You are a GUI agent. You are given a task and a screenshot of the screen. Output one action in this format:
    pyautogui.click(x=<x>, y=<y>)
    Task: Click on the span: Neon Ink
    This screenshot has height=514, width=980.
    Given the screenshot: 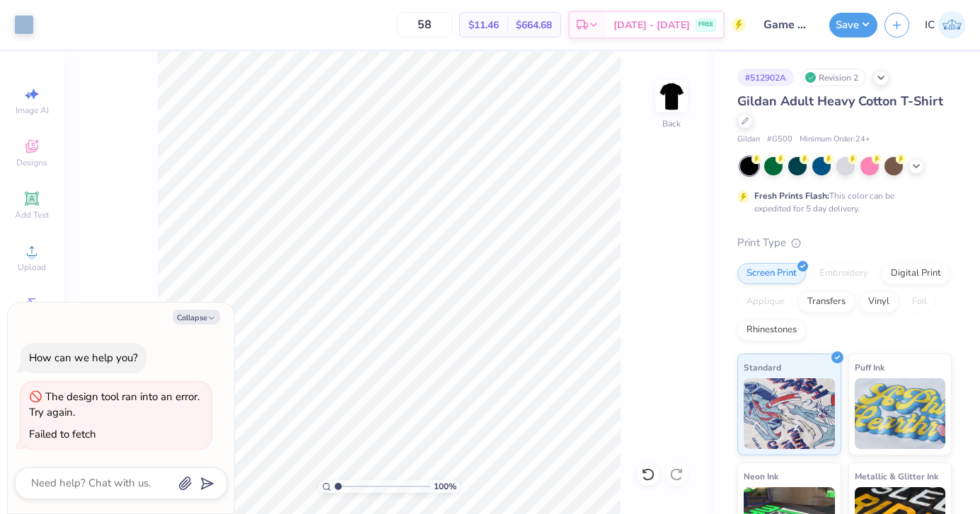 What is the action you would take?
    pyautogui.click(x=760, y=476)
    